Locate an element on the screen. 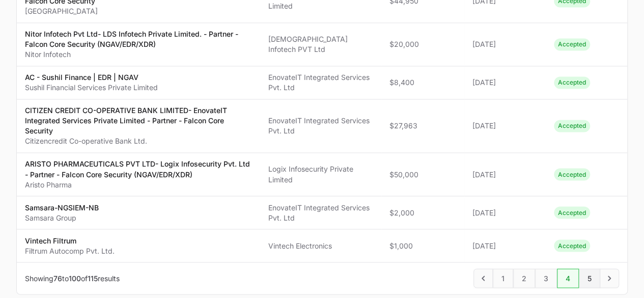 The height and width of the screenshot is (298, 644). p: ARISTO PHARMACEUTICALS PVT LTD- Logix Infosecurity Pvt. Ltd - Partner - Falcon Core Security (NGA... is located at coordinates (138, 169).